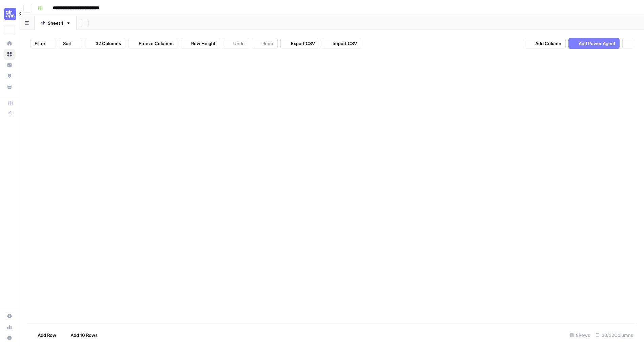 The height and width of the screenshot is (346, 644). Describe the element at coordinates (9, 76) in the screenshot. I see `a: Opportunities` at that location.